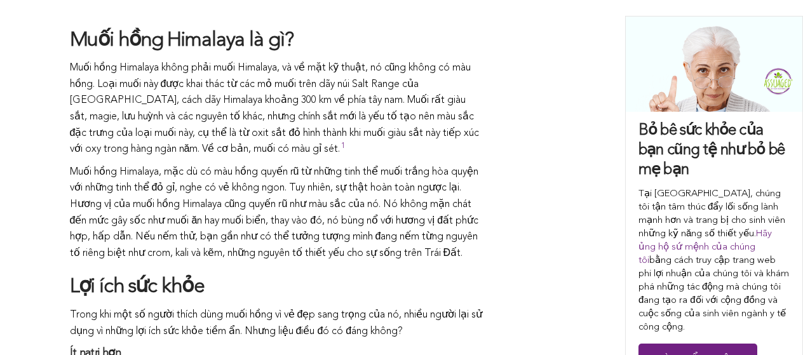  I want to click on font: 1, so click(343, 146).